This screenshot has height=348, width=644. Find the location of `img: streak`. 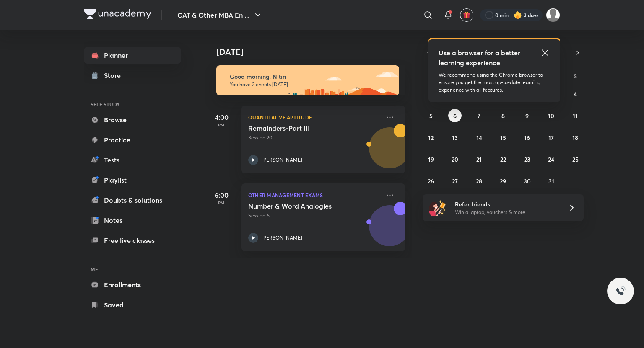

img: streak is located at coordinates (518, 15).